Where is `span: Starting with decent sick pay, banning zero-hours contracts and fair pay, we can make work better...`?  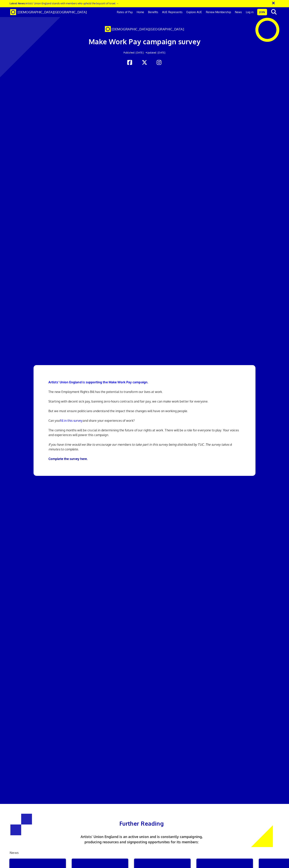
span: Starting with decent sick pay, banning zero-hours contracts and fair pay, we can make work better... is located at coordinates (128, 402).